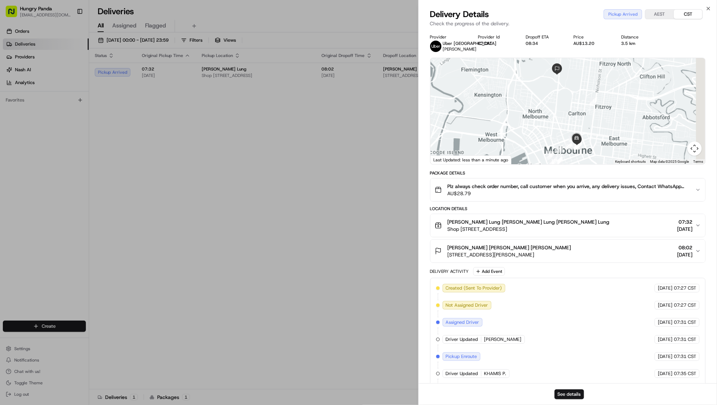 The width and height of the screenshot is (717, 405). Describe the element at coordinates (573, 138) in the screenshot. I see `div: 2` at that location.